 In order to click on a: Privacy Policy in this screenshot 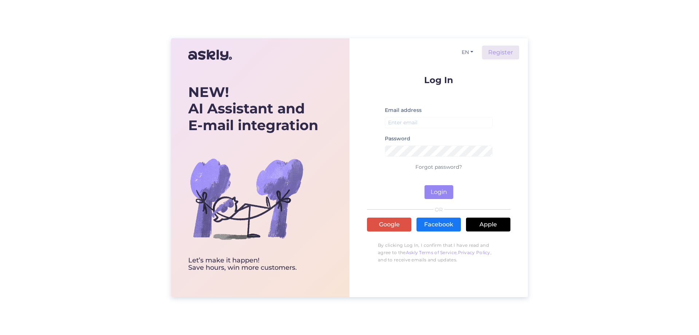, I will do `click(474, 252)`.